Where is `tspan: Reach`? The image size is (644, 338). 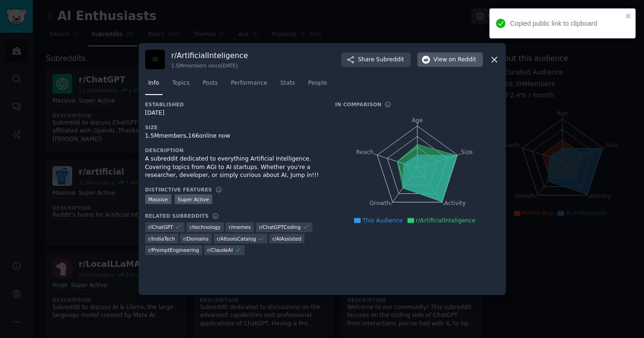
tspan: Reach is located at coordinates (365, 152).